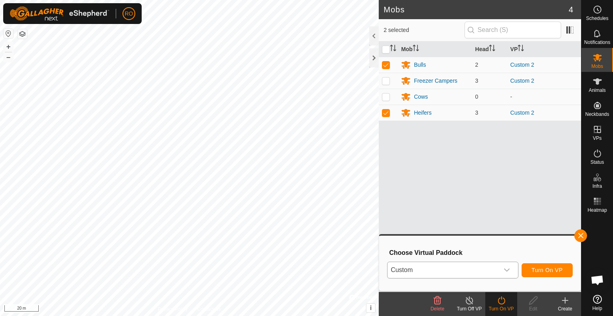 The image size is (613, 316). What do you see at coordinates (481, 252) in the screenshot?
I see `h3: Choose Virtual Paddock` at bounding box center [481, 252].